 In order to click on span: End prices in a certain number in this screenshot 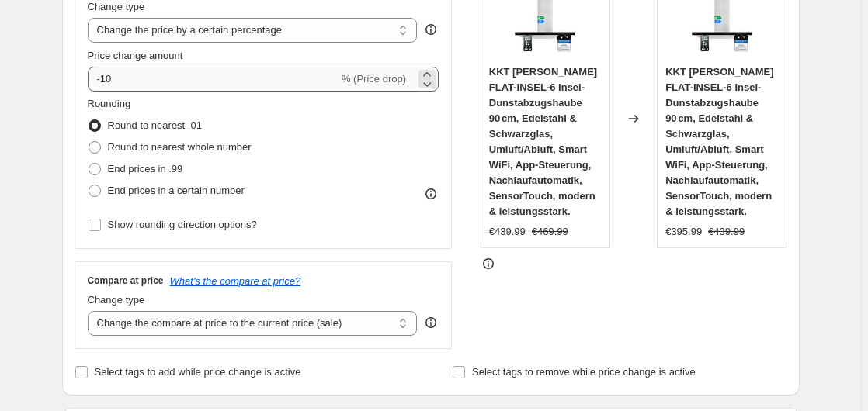, I will do `click(176, 190)`.